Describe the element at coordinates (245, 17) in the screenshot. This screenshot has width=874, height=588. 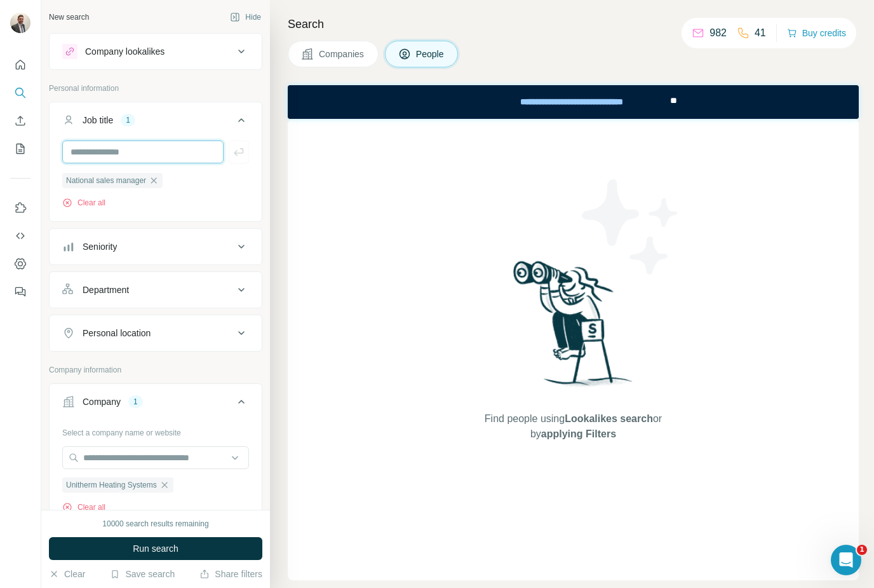
I see `button: Hide` at that location.